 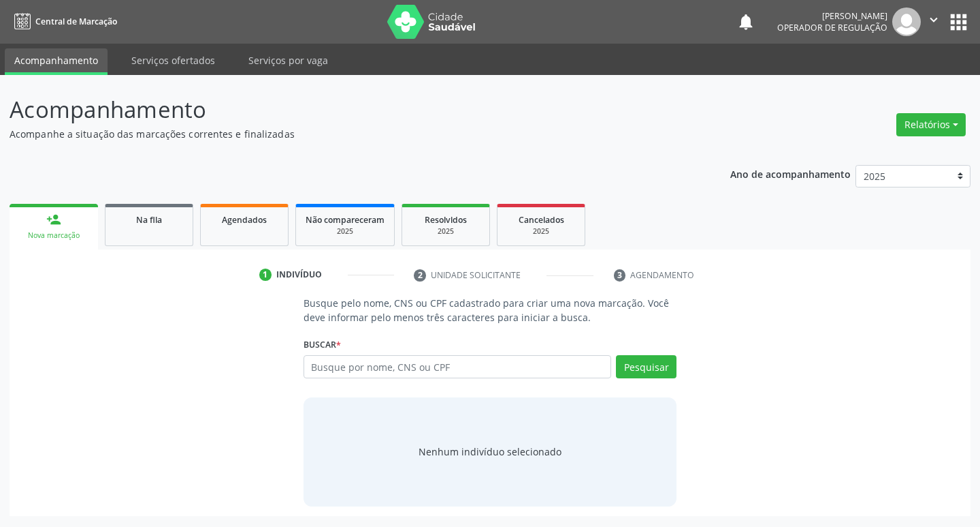 What do you see at coordinates (907, 22) in the screenshot?
I see `img: img` at bounding box center [907, 22].